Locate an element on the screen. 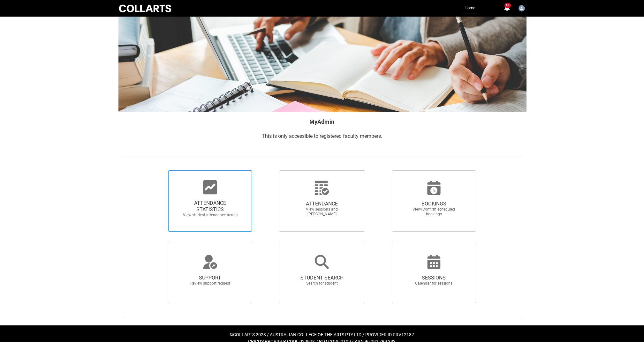 This screenshot has height=342, width=644. span: STUDENT SEARCH is located at coordinates (322, 278).